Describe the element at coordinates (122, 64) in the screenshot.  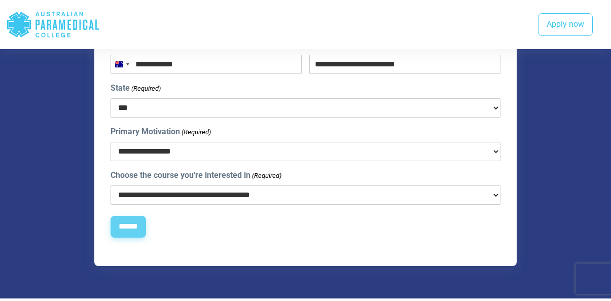
I see `button: Selected country` at that location.